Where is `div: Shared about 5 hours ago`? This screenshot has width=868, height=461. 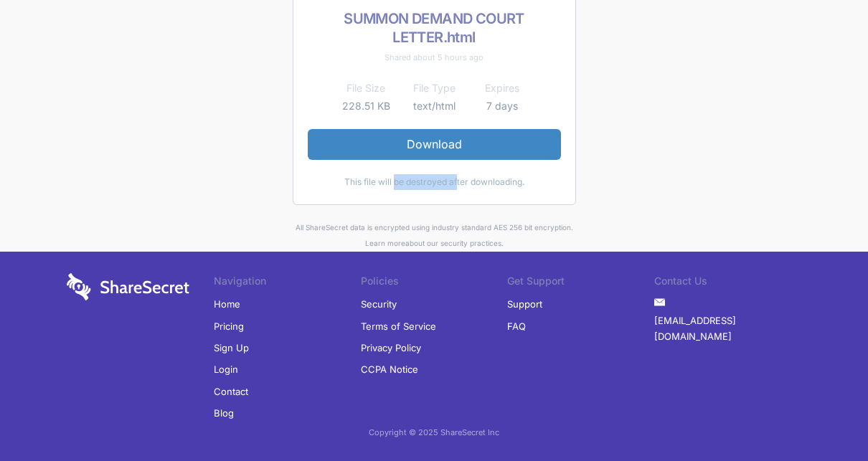
div: Shared about 5 hours ago is located at coordinates (434, 57).